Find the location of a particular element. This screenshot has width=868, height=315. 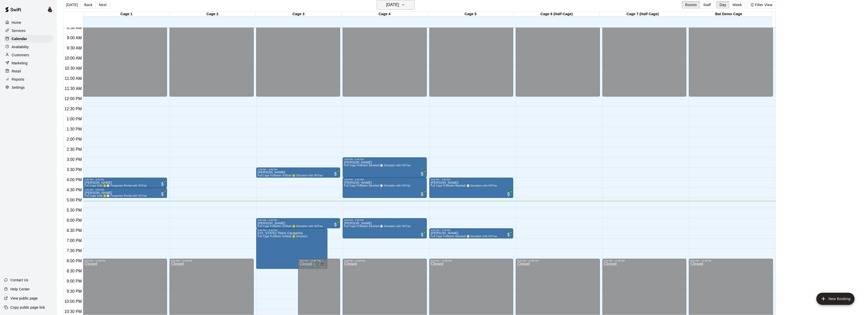

span: 8:00 PM is located at coordinates (74, 261).